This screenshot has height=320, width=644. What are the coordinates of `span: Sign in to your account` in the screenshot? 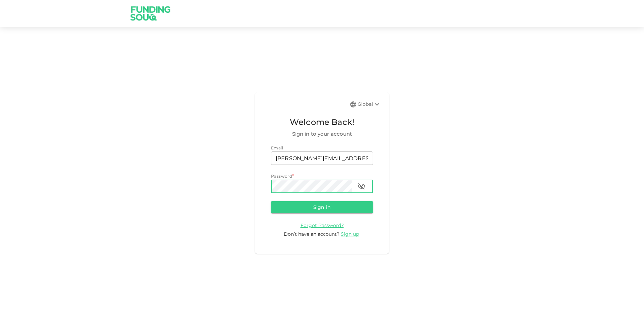 It's located at (322, 134).